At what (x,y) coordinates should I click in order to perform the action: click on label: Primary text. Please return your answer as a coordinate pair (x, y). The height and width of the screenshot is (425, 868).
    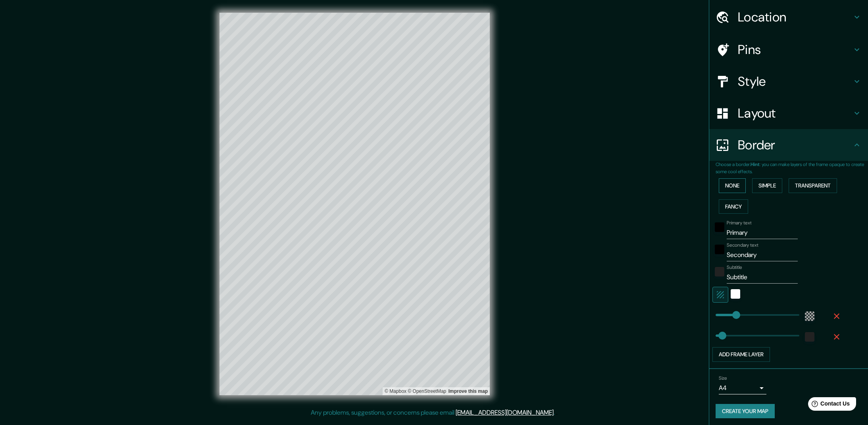
    Looking at the image, I should click on (739, 223).